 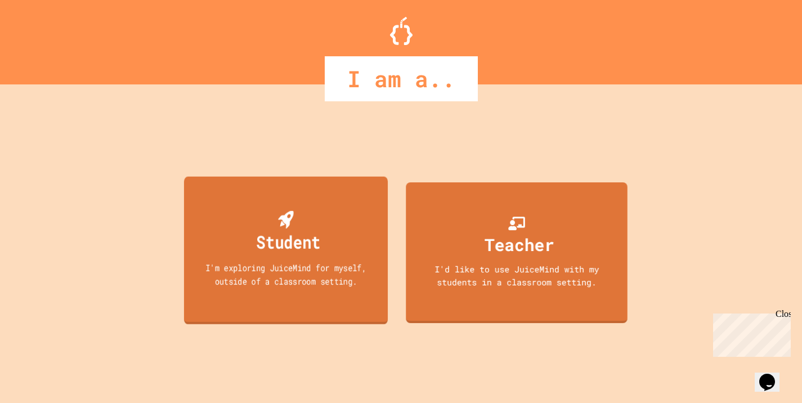 What do you see at coordinates (516, 275) in the screenshot?
I see `div: I'd like to use JuiceMind with my students in a classroom setting.` at bounding box center [516, 275].